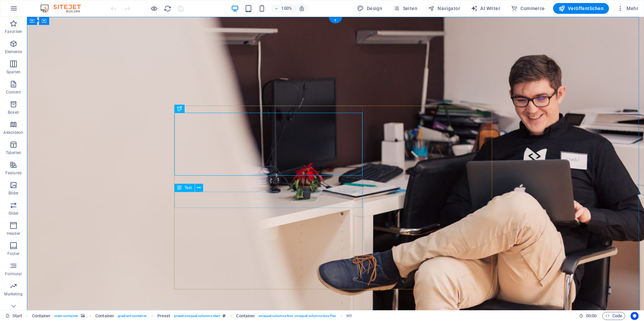 Image resolution: width=644 pixels, height=321 pixels. What do you see at coordinates (224, 316) in the screenshot?
I see `i: Dieses Element ist ein anpassbares Preset` at bounding box center [224, 316].